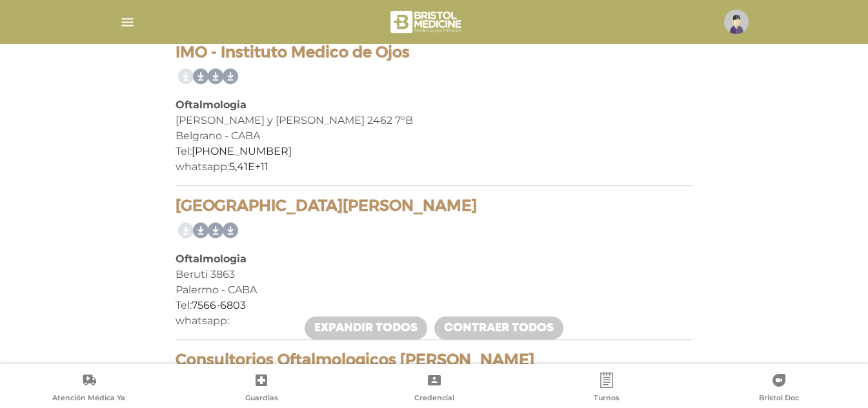 This screenshot has width=868, height=408. I want to click on h4: IMO - Instituto Medico de Ojos, so click(434, 52).